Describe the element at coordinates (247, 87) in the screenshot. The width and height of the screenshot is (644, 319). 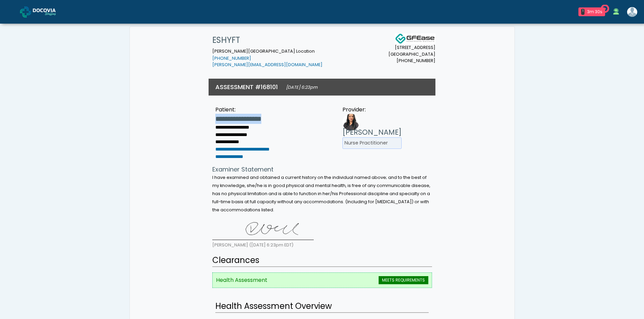
I see `h3: ASSESSMENT #168101` at that location.